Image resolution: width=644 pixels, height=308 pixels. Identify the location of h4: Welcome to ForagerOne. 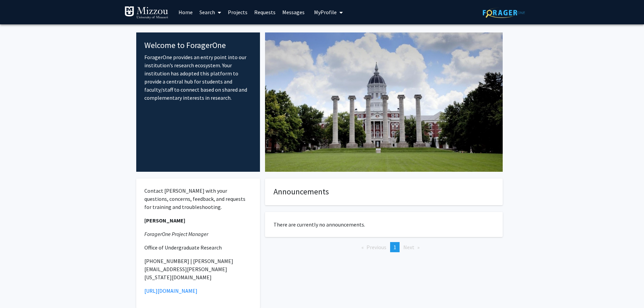
(199, 45).